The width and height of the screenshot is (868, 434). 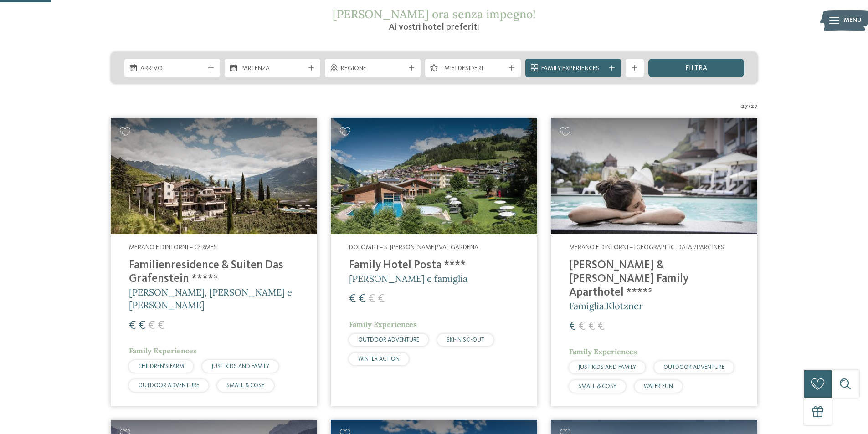 I want to click on span: Famiglia Klotzner, so click(x=606, y=306).